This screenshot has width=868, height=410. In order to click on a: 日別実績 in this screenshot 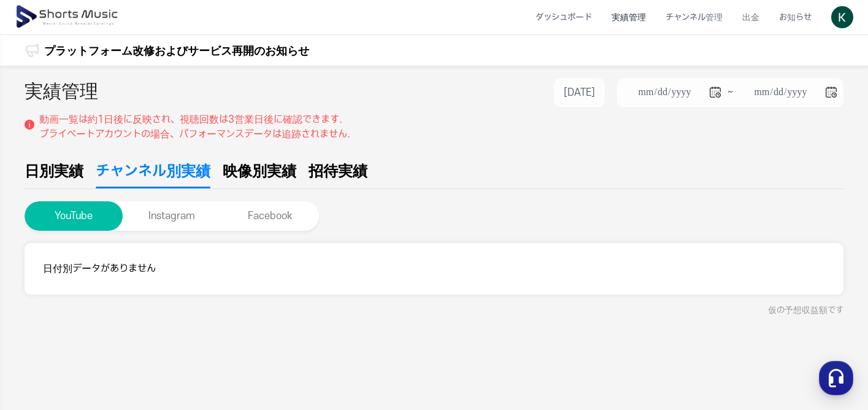, I will do `click(54, 174)`.